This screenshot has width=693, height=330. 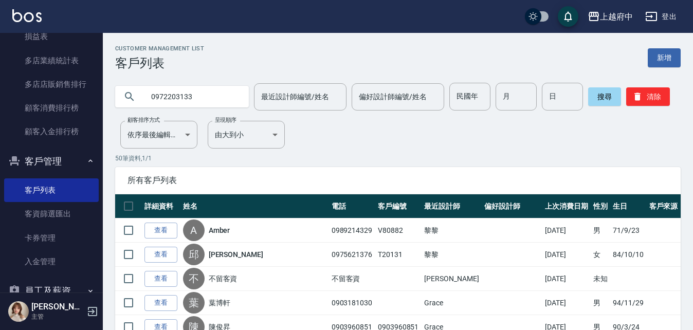 What do you see at coordinates (51, 108) in the screenshot?
I see `a: 顧客消費排行榜` at bounding box center [51, 108].